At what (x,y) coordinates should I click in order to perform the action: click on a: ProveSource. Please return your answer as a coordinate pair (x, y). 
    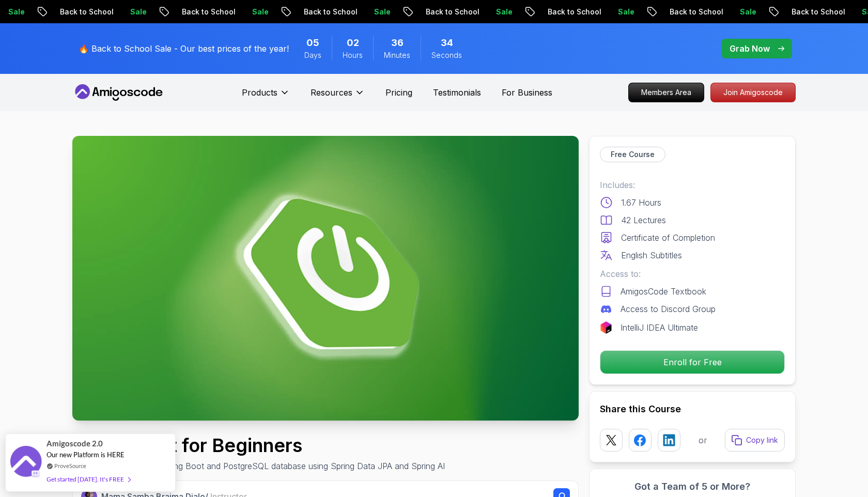
    Looking at the image, I should click on (71, 466).